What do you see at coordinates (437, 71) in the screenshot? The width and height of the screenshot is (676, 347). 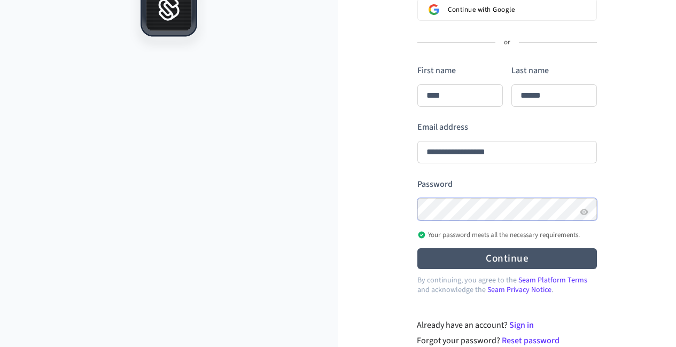 I see `label: First name` at bounding box center [437, 71].